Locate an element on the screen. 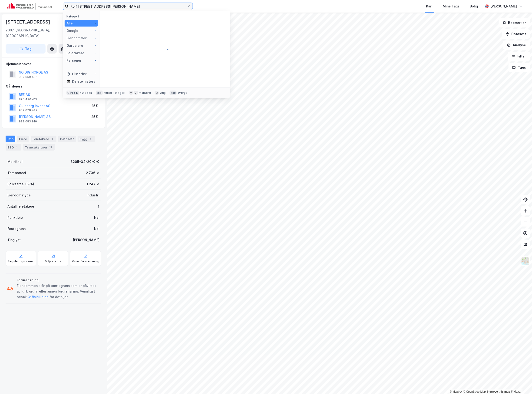 The image size is (532, 394). div: Ctrl + k is located at coordinates (73, 93).